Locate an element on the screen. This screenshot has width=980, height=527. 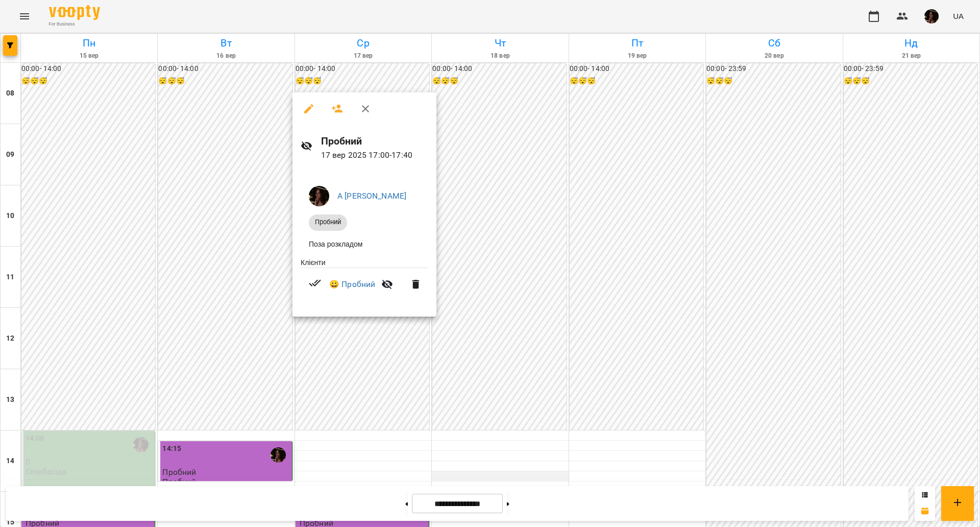
svg: Візит сплачено is located at coordinates (315, 283).